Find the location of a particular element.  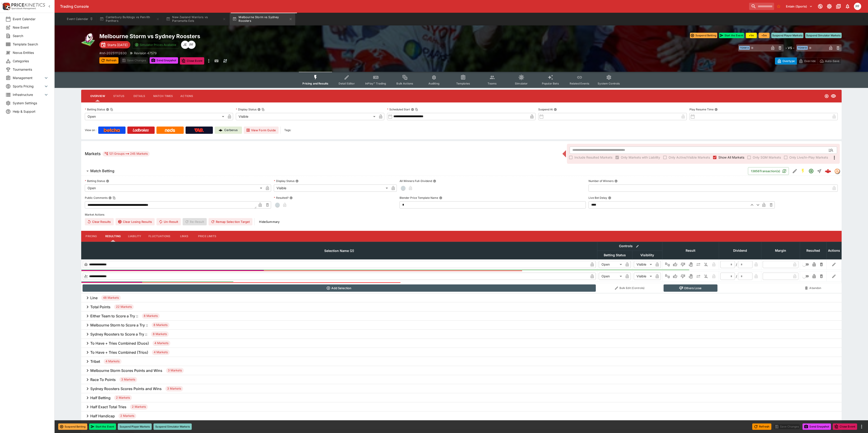

div: tradingmodel is located at coordinates (837, 171).